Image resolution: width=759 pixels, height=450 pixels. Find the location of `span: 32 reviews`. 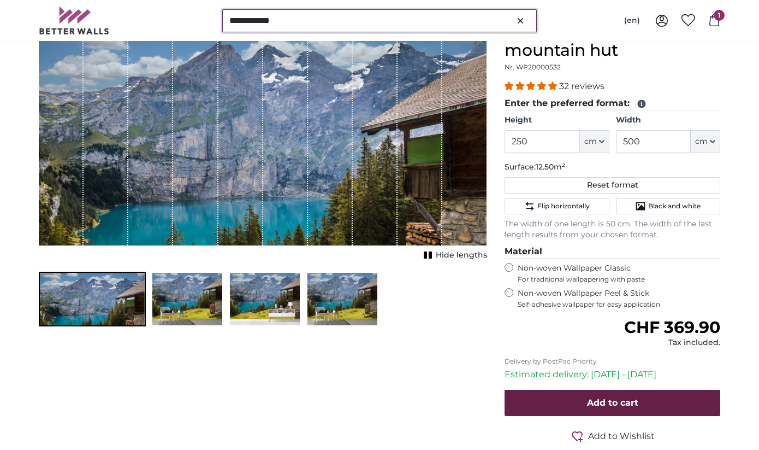

span: 32 reviews is located at coordinates (582, 86).